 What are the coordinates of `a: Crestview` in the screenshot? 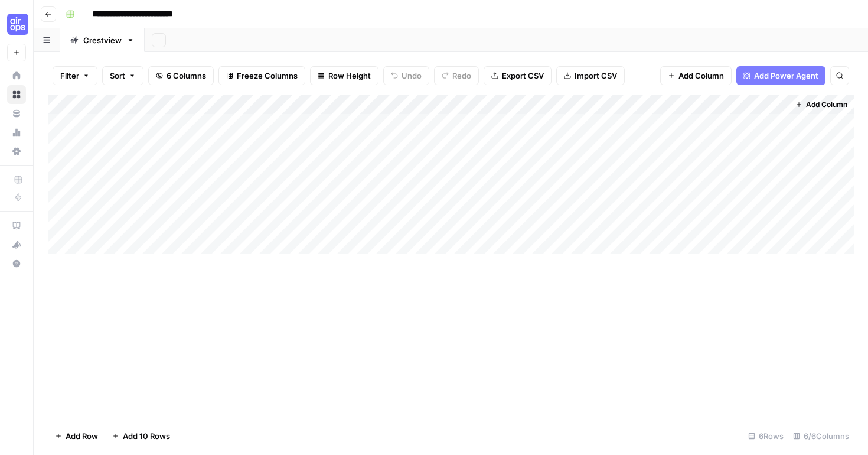 It's located at (102, 40).